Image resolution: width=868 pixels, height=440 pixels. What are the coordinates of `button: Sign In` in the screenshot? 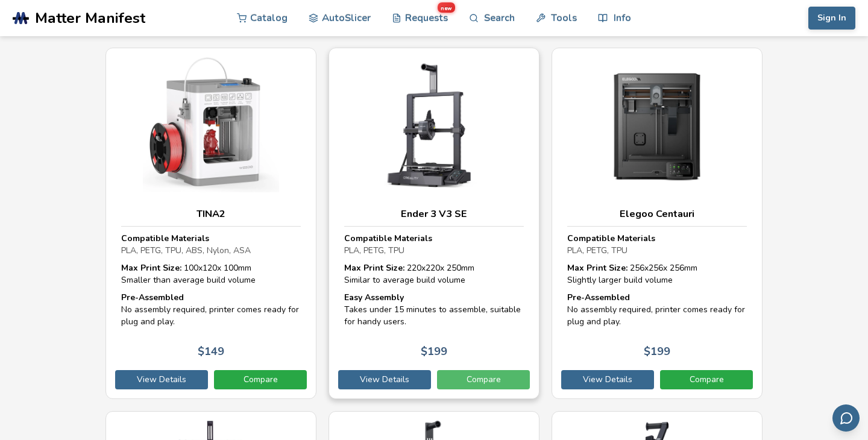 It's located at (832, 19).